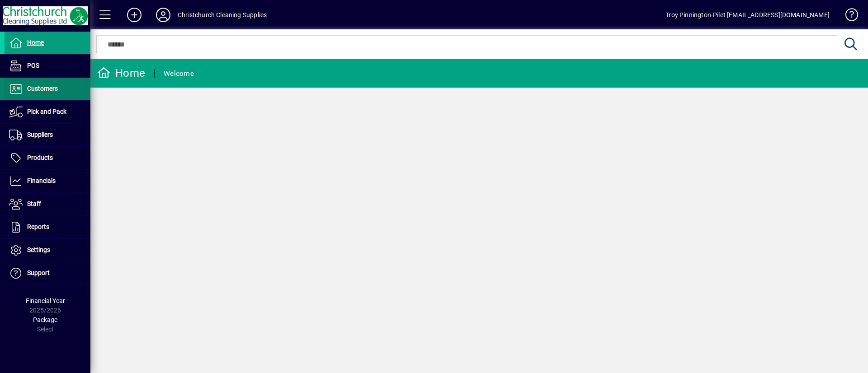 This screenshot has width=868, height=373. Describe the element at coordinates (121, 73) in the screenshot. I see `div: Home` at that location.